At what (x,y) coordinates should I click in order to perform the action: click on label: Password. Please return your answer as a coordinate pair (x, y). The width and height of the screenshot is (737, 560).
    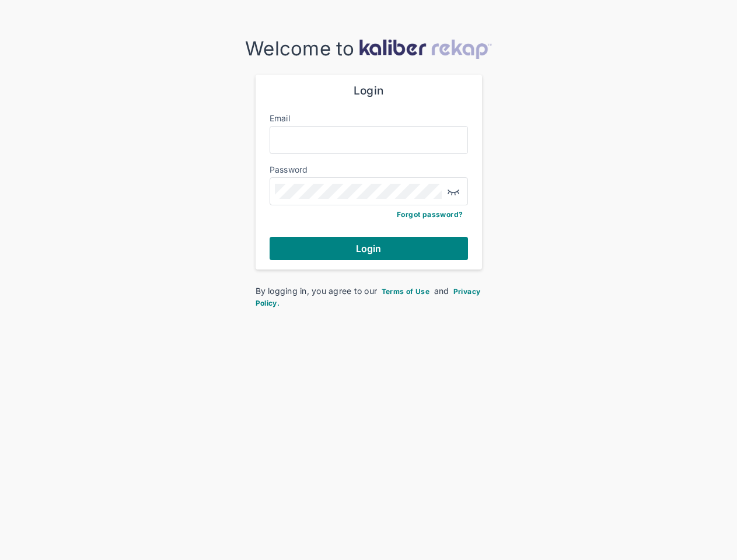
    Looking at the image, I should click on (289, 169).